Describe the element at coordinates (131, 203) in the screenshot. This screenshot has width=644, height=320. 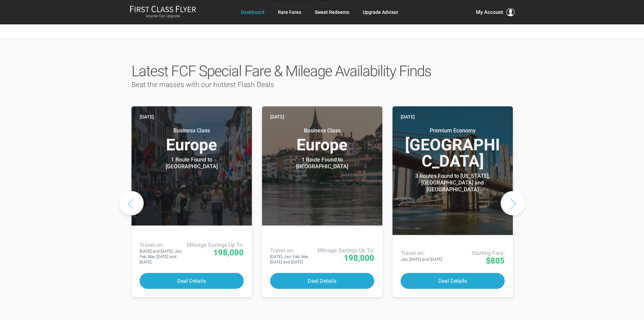
I see `button: Previous slide` at that location.